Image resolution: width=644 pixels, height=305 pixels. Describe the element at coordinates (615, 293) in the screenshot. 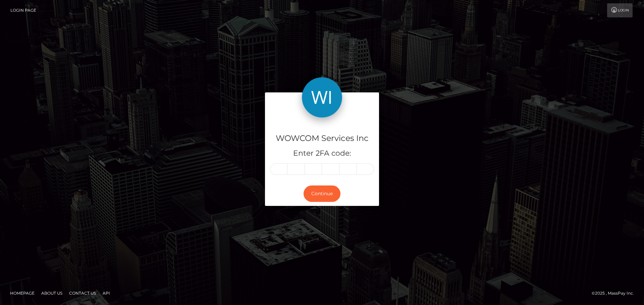

I see `div: © 2025 , MassPay Inc.` at that location.